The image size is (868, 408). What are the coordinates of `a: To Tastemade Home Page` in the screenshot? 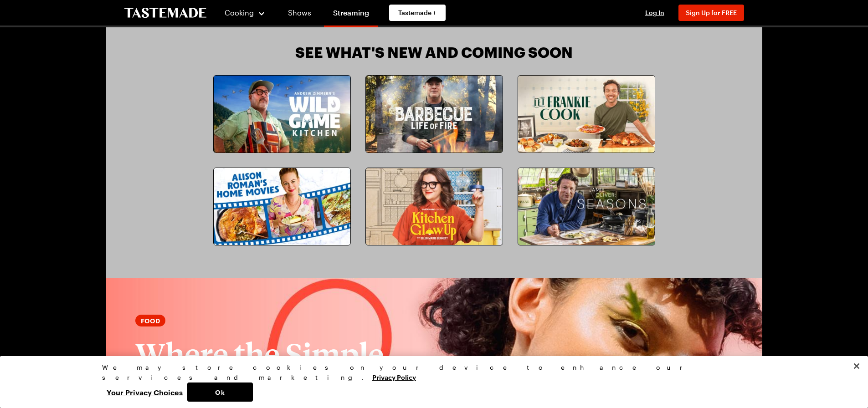 It's located at (165, 13).